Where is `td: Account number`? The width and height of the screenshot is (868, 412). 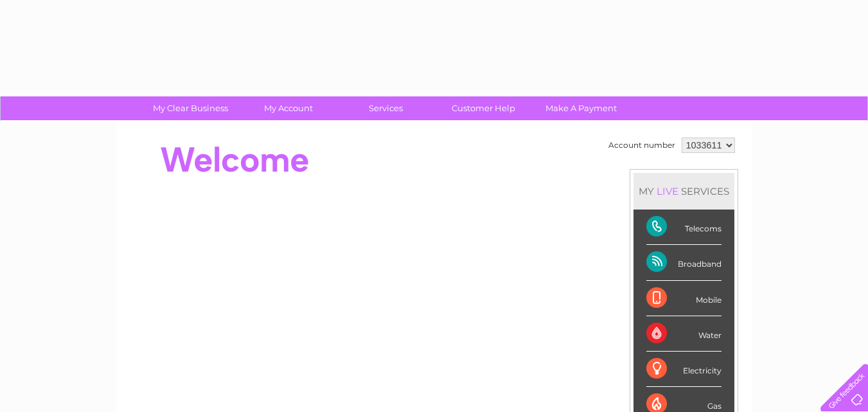 td: Account number is located at coordinates (641, 145).